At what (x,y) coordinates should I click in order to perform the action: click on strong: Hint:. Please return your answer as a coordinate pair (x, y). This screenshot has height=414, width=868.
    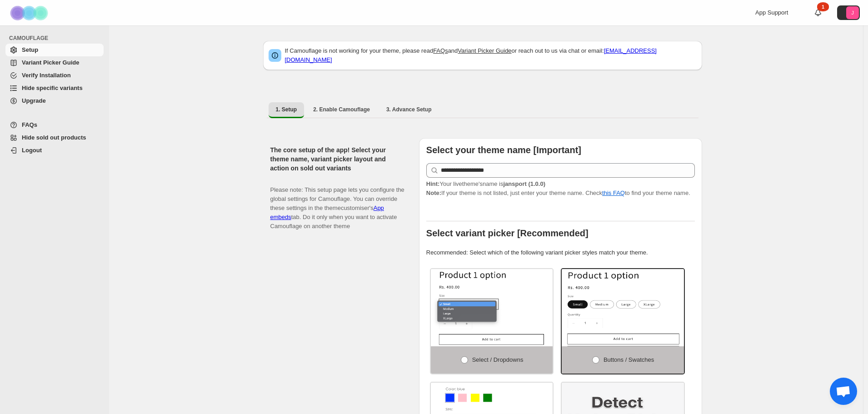
    Looking at the image, I should click on (433, 183).